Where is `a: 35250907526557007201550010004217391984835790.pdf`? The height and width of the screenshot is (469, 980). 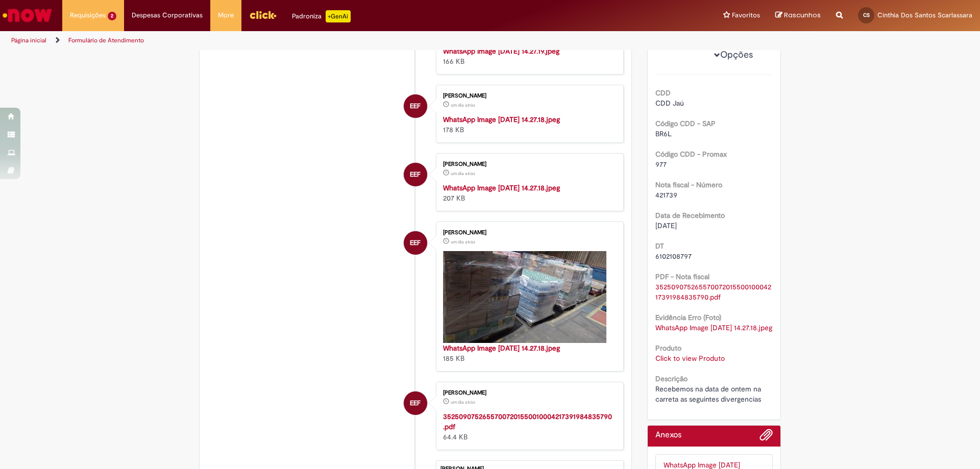
a: 35250907526557007201550010004217391984835790.pdf is located at coordinates (527, 421).